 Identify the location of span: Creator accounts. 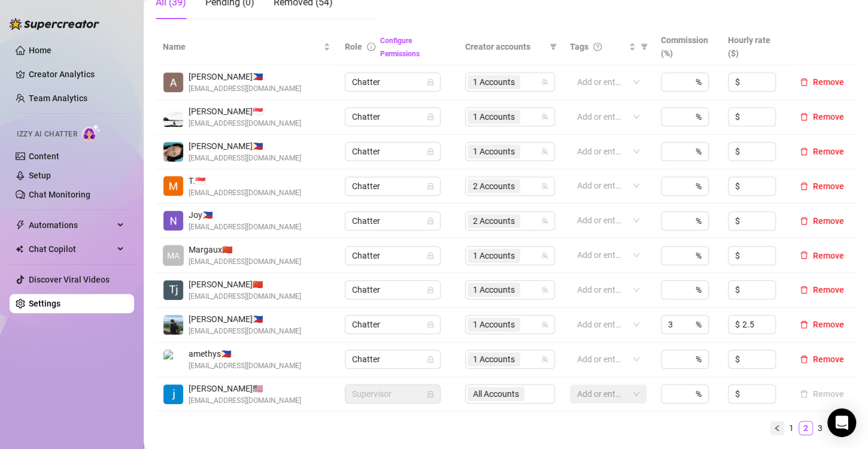
(504, 47).